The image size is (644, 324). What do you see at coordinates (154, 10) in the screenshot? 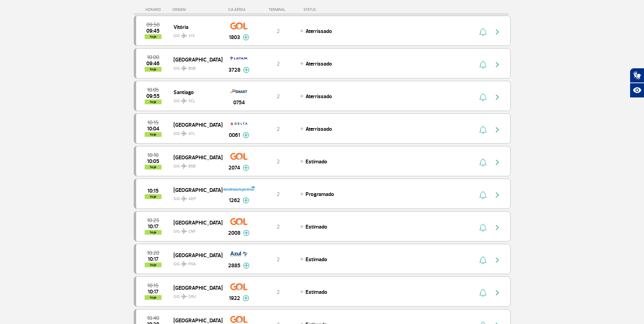
I see `div: HORÁRIO` at bounding box center [154, 10].